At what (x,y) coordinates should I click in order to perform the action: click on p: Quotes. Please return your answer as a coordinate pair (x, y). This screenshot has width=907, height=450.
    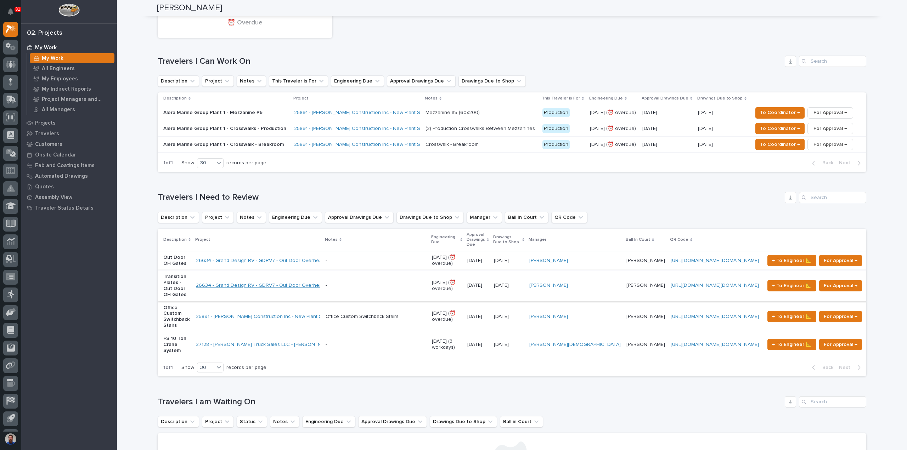
    Looking at the image, I should click on (44, 187).